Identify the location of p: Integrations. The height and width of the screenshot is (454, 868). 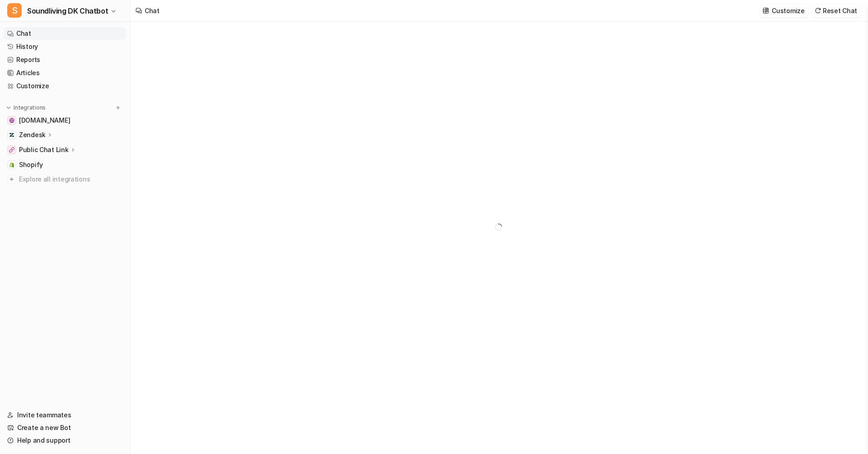
(29, 108).